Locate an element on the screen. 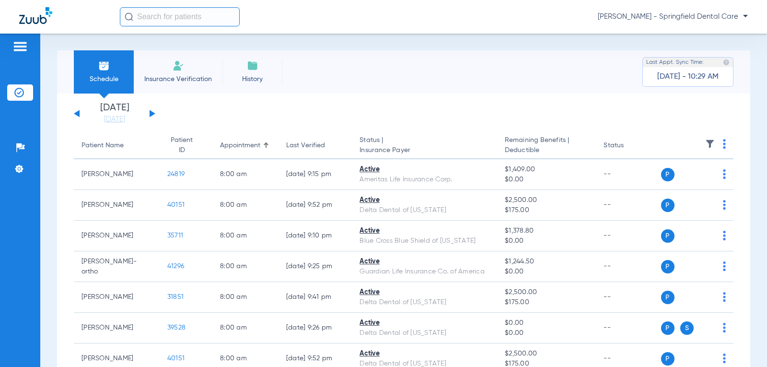 This screenshot has height=367, width=767. th: Status is located at coordinates (628, 146).